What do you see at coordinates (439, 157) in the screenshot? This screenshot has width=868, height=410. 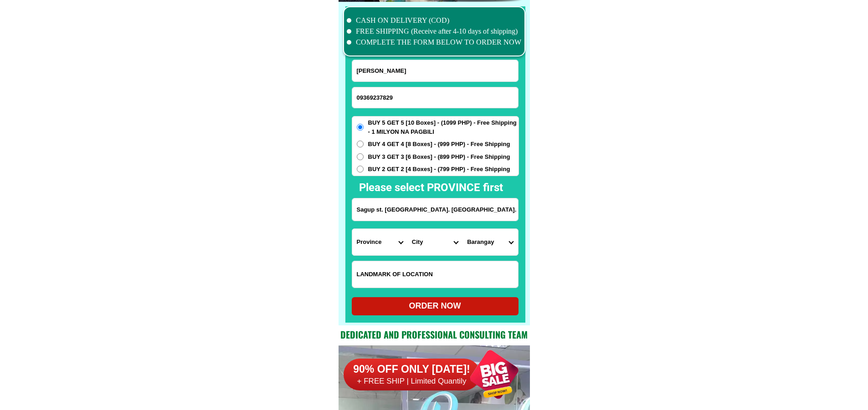 I see `span: BUY 3 GET 3 [6 Boxes] - (899 PHP) - Free Shipping` at bounding box center [439, 157].